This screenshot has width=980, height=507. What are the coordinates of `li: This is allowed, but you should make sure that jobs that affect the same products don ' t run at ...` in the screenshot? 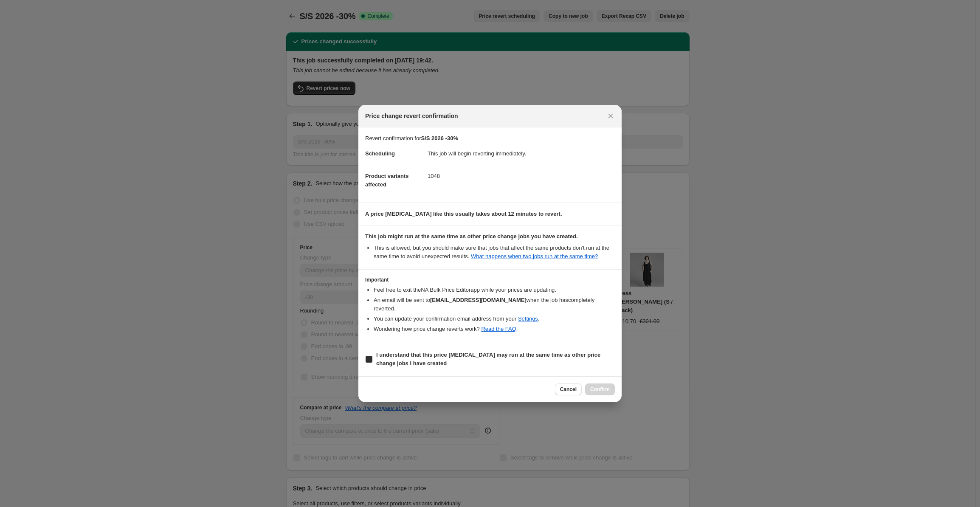 It's located at (494, 252).